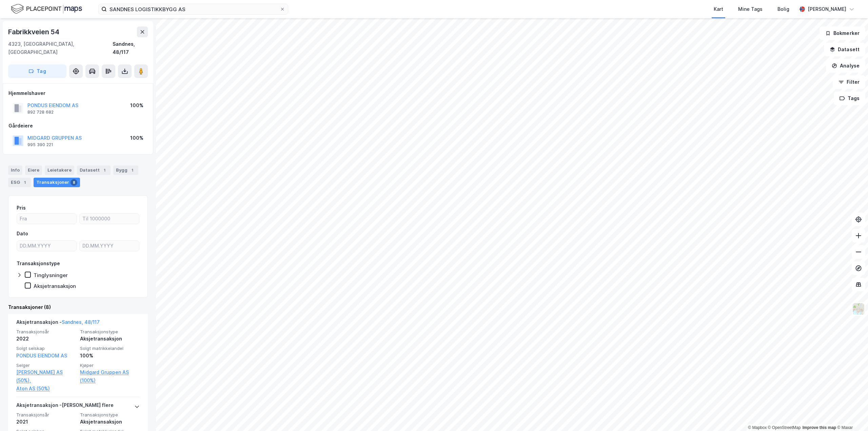  I want to click on span: Selger, so click(46, 365).